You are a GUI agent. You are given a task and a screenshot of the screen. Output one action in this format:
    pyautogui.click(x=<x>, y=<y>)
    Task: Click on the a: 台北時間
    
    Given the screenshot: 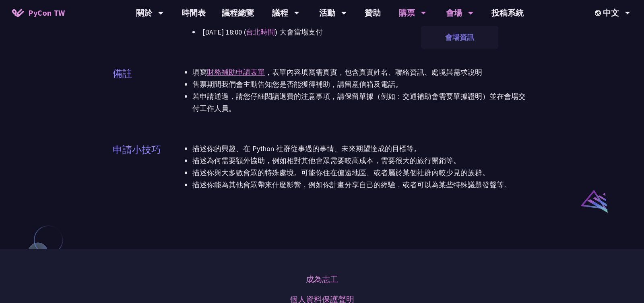 What is the action you would take?
    pyautogui.click(x=261, y=32)
    